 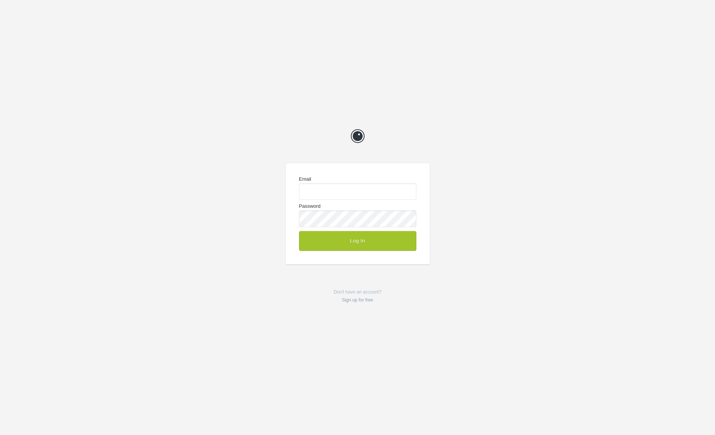 I want to click on label: Password, so click(x=358, y=215).